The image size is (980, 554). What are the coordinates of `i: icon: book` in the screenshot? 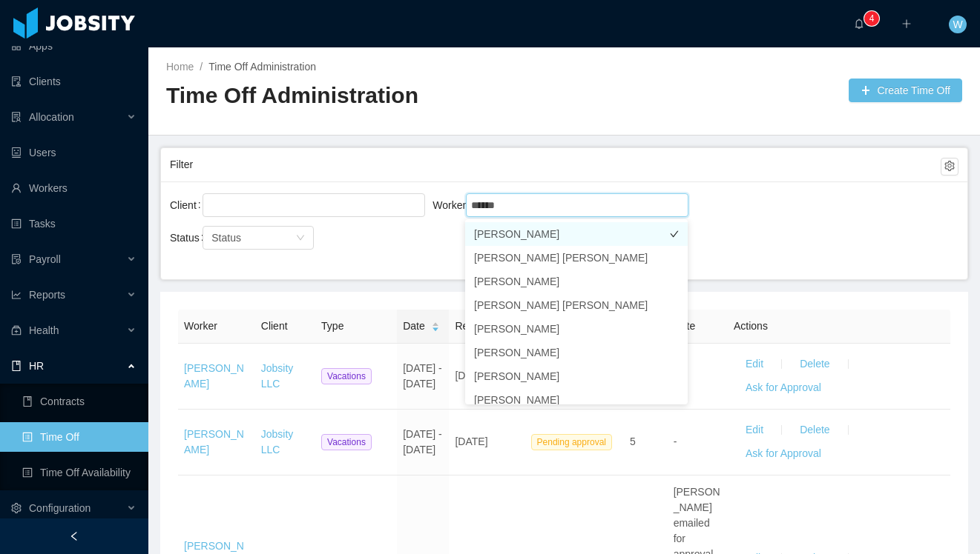 It's located at (17, 366).